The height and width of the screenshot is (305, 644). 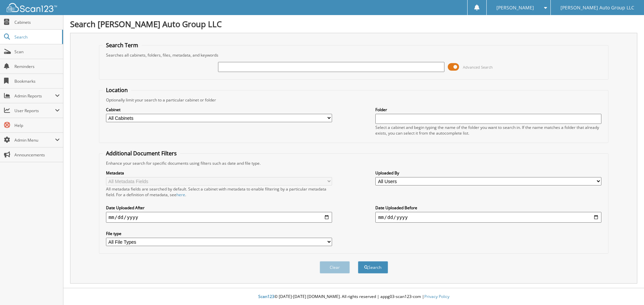 What do you see at coordinates (354, 100) in the screenshot?
I see `div: Optionally limit your search to a particular cabinet or folder` at bounding box center [354, 100].